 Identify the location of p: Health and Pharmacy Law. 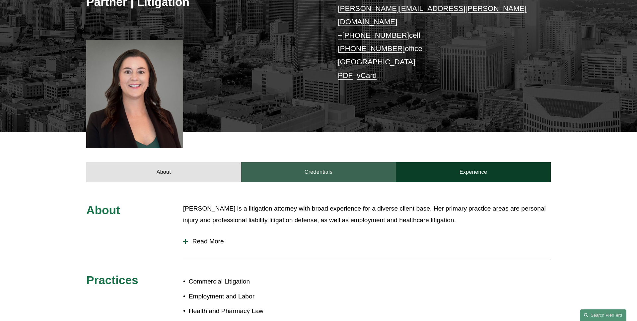
(254, 311).